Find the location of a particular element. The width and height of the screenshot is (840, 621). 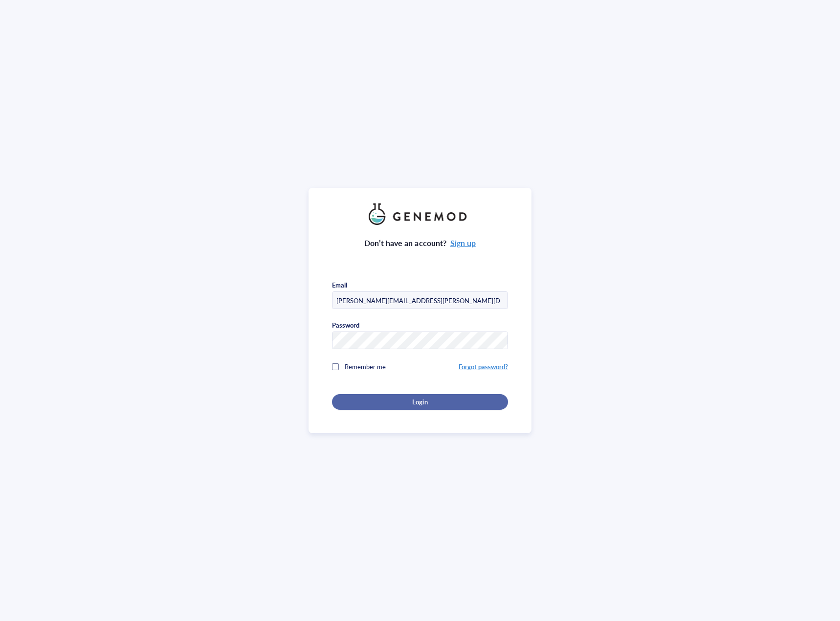

a: Sign up is located at coordinates (463, 243).